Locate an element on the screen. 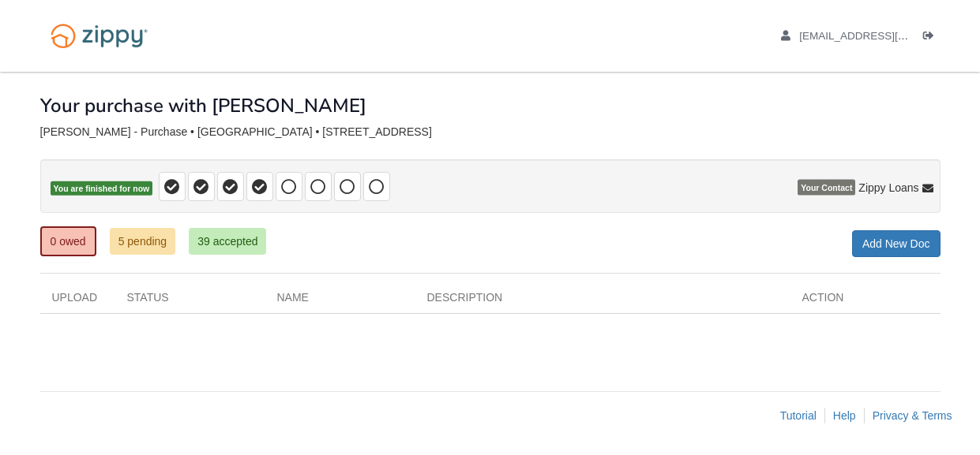  div: Status is located at coordinates (191, 302).